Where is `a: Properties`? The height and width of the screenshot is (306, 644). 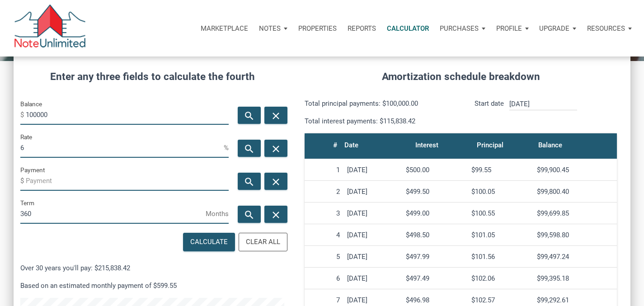 a: Properties is located at coordinates (318, 28).